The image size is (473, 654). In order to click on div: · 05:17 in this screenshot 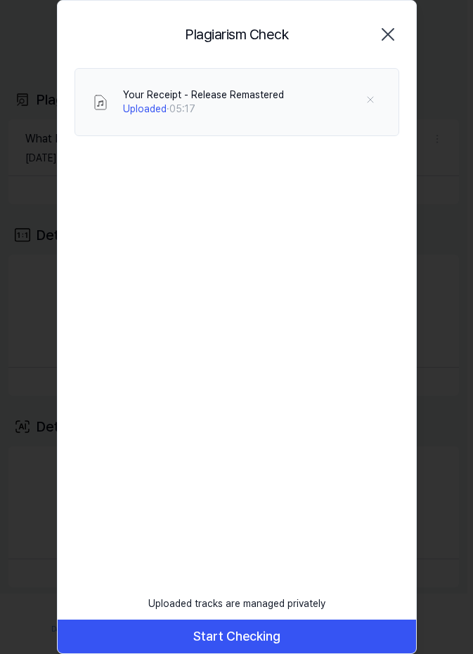, I will do `click(203, 110)`.